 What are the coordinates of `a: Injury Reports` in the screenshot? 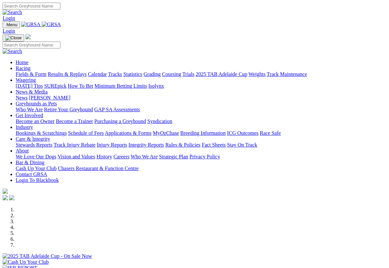 It's located at (112, 144).